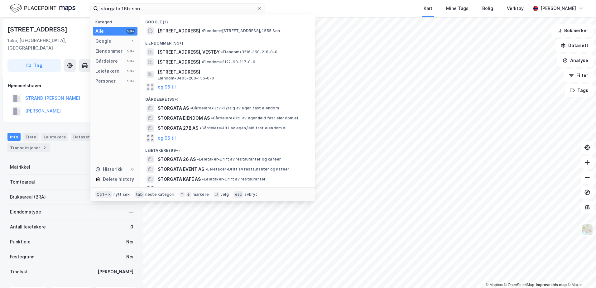 The width and height of the screenshot is (596, 288). Describe the element at coordinates (515, 8) in the screenshot. I see `div: Verktøy` at that location.